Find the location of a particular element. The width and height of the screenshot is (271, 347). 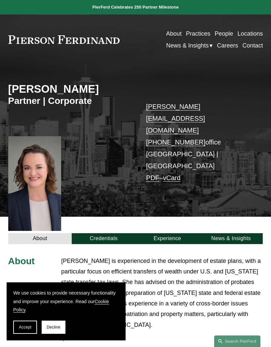

button: Read More is located at coordinates (162, 339).